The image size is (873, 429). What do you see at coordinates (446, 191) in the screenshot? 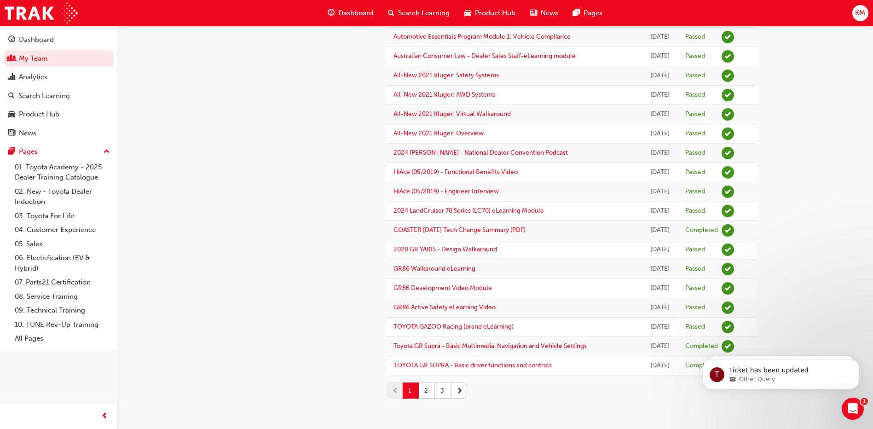
I see `a: HiAce (05/2019) - Engineer Interview` at bounding box center [446, 191].